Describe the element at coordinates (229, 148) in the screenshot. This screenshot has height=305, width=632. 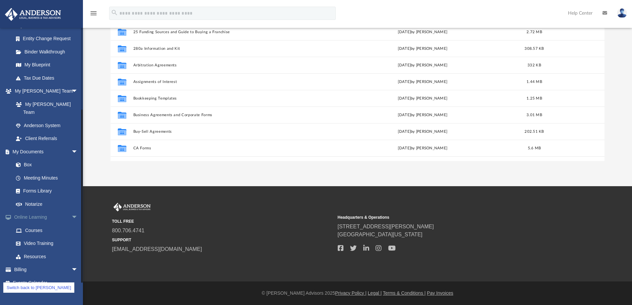
I see `button: CA Forms` at that location.